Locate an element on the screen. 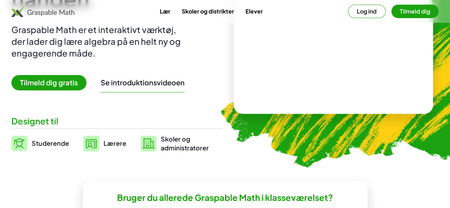 The width and height of the screenshot is (450, 208). a: Studerende is located at coordinates (40, 143).